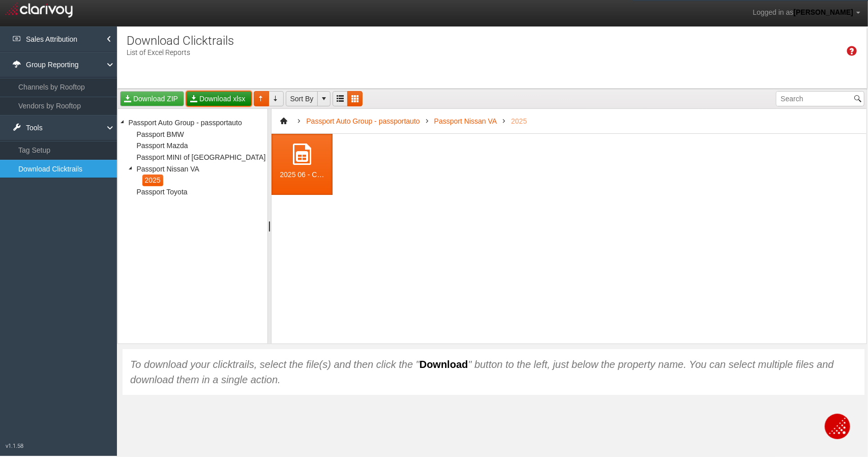 Image resolution: width=868 pixels, height=457 pixels. I want to click on span: Passport BMW, so click(161, 135).